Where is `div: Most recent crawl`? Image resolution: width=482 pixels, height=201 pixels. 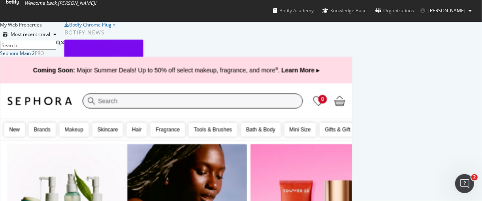 div: Most recent crawl is located at coordinates (30, 34).